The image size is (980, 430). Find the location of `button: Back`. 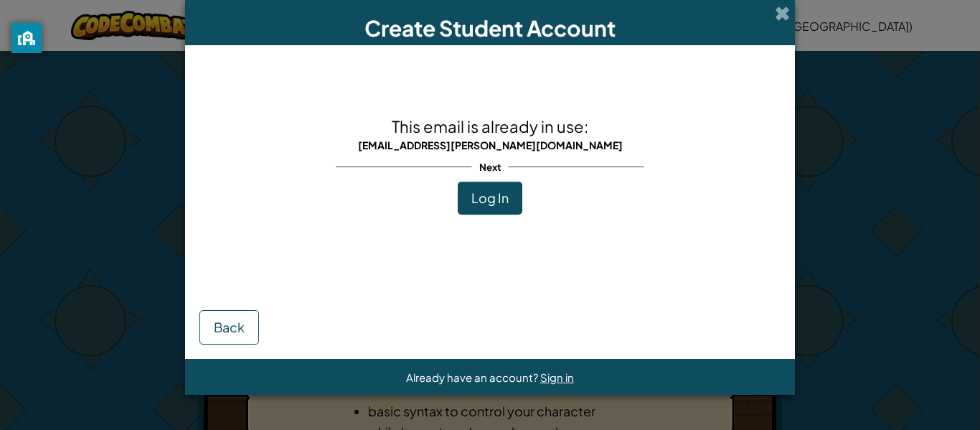

button: Back is located at coordinates (229, 327).